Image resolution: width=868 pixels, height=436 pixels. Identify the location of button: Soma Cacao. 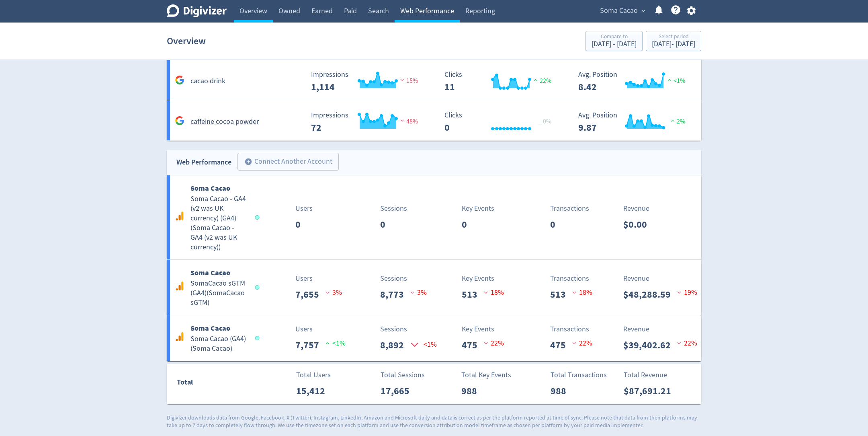
(622, 11).